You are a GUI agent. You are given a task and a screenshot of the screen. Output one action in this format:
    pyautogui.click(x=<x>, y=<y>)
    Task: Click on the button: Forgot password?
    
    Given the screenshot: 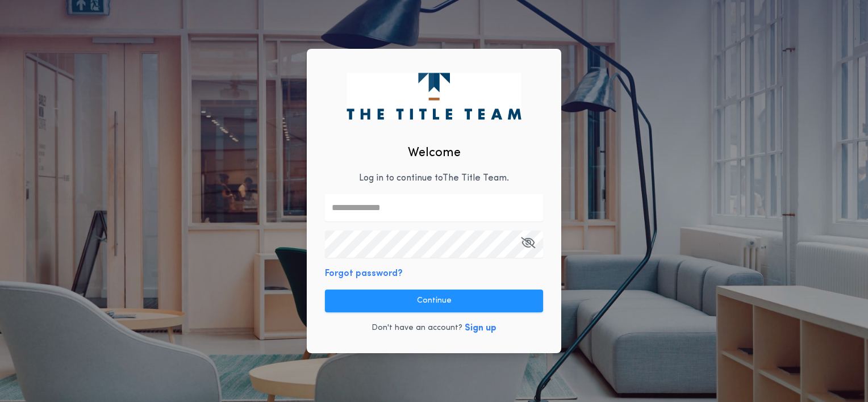 What is the action you would take?
    pyautogui.click(x=363, y=274)
    